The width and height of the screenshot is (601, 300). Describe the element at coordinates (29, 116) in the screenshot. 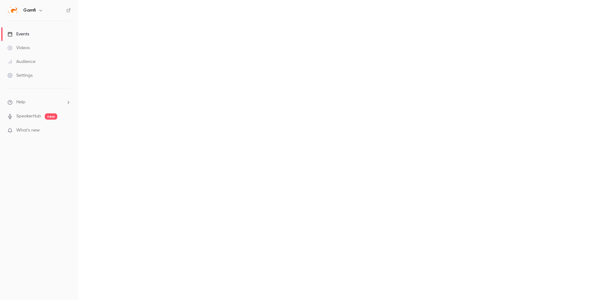

I see `a: SpeakerHub` at that location.